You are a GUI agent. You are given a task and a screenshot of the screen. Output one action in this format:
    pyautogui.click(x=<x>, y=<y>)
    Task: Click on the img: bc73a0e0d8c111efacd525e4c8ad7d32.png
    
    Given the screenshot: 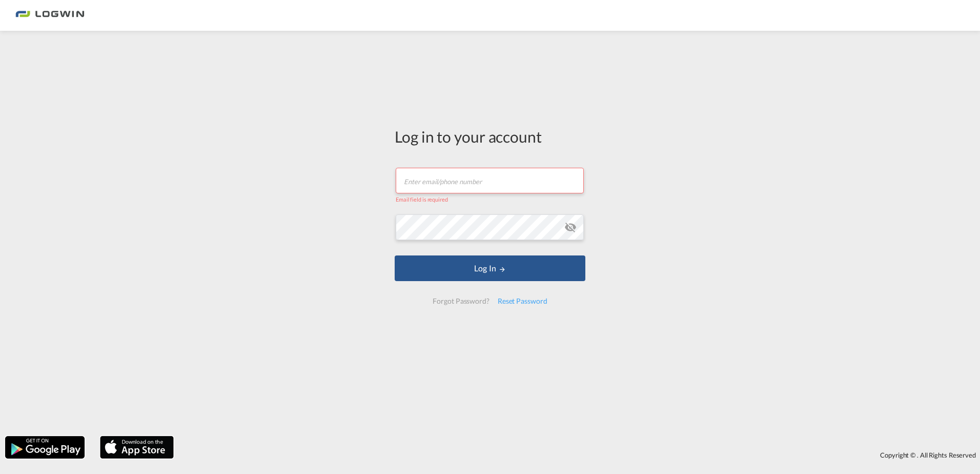 What is the action you would take?
    pyautogui.click(x=50, y=16)
    